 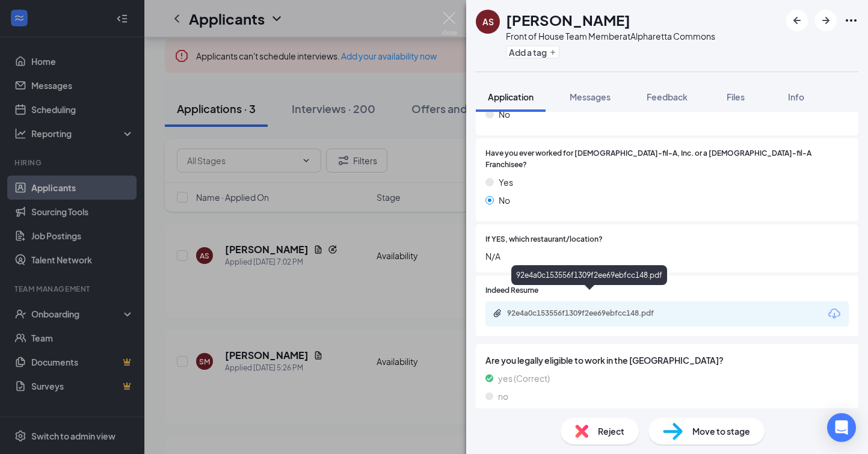 What do you see at coordinates (488, 22) in the screenshot?
I see `div: AS` at bounding box center [488, 22].